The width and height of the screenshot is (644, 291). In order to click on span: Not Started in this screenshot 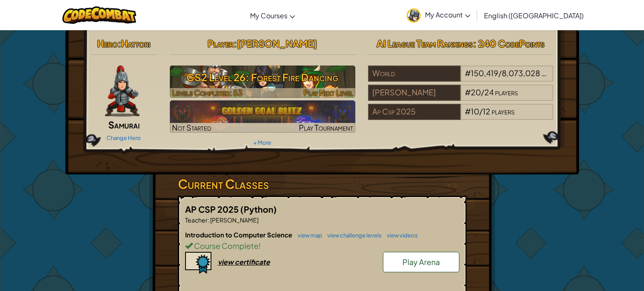, I will do `click(191, 127)`.